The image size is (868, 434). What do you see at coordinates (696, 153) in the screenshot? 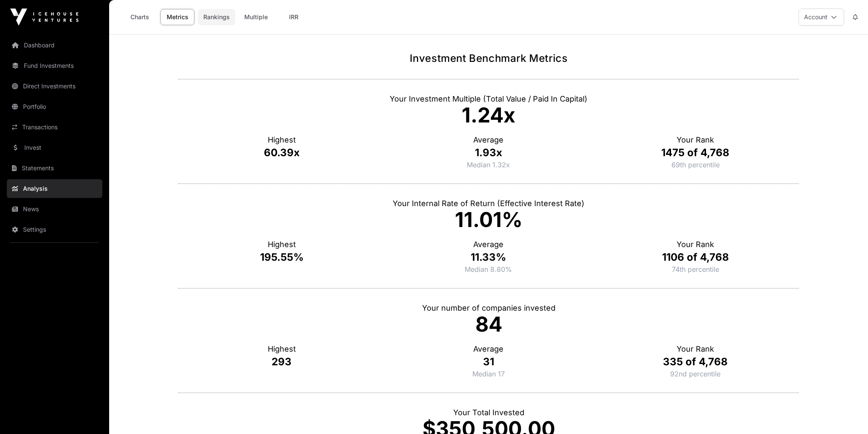
I see `p: 1475 of 4,768` at bounding box center [696, 153].